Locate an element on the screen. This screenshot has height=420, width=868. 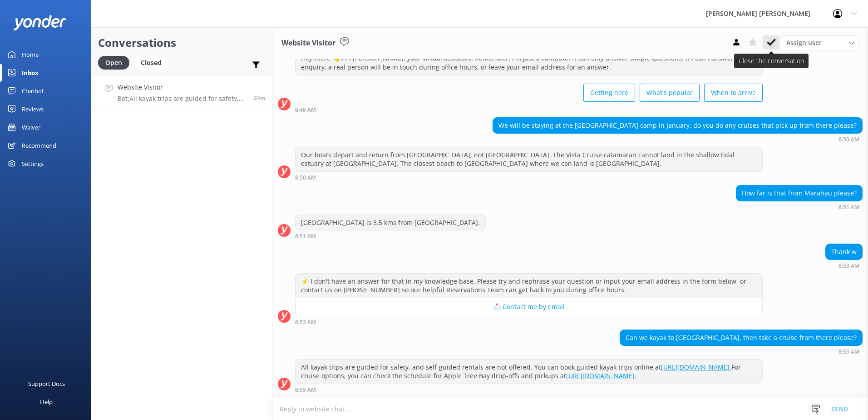
div: Support Docs is located at coordinates (46, 383).